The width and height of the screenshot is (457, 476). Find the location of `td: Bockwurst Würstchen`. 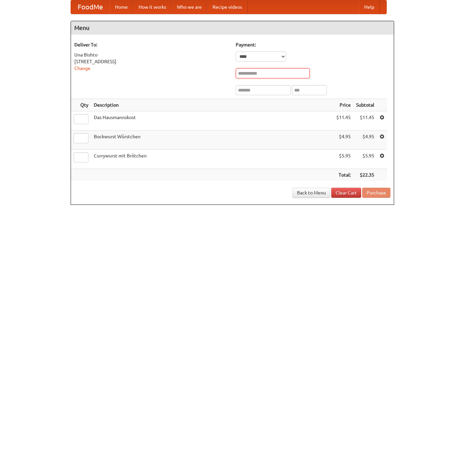

td: Bockwurst Würstchen is located at coordinates (212, 140).